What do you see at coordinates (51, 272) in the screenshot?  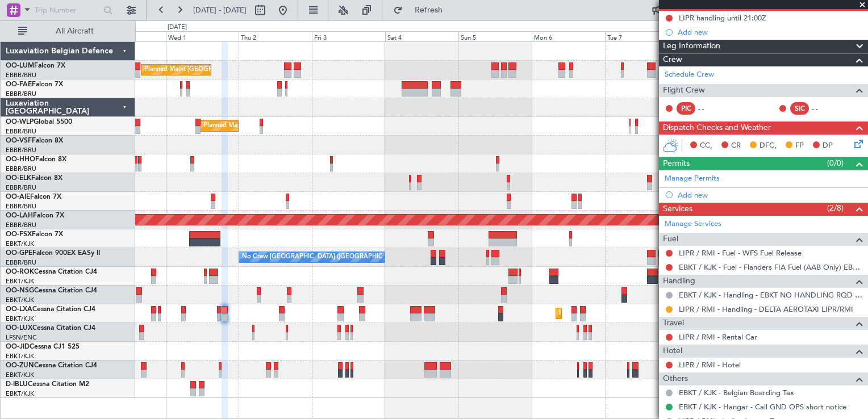 I see `a: OO-ROKCessna Citation CJ4` at bounding box center [51, 272].